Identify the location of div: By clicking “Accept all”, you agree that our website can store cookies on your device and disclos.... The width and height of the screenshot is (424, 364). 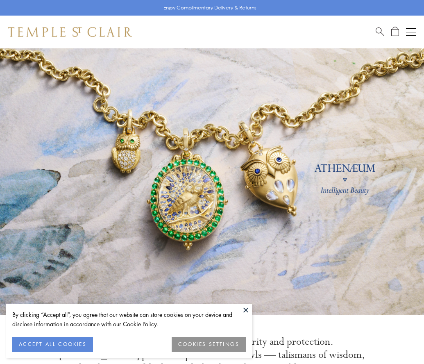
(129, 319).